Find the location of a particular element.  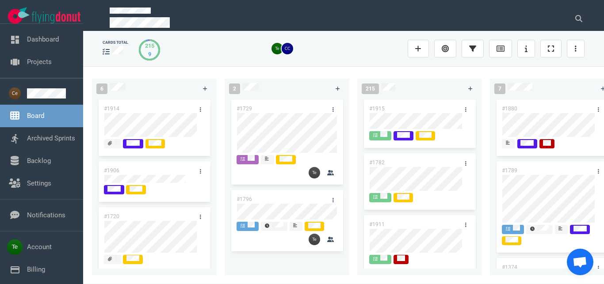

span: 7 is located at coordinates (500, 89).